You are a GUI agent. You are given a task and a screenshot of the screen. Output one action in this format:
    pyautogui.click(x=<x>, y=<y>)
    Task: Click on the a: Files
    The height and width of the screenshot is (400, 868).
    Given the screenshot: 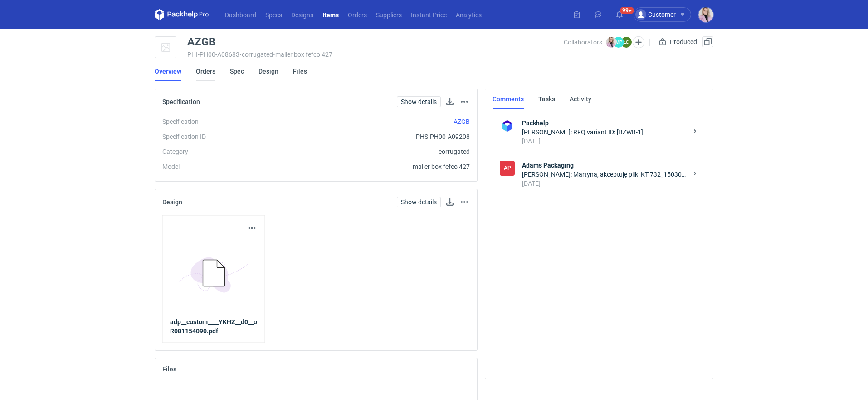 What is the action you would take?
    pyautogui.click(x=300, y=71)
    